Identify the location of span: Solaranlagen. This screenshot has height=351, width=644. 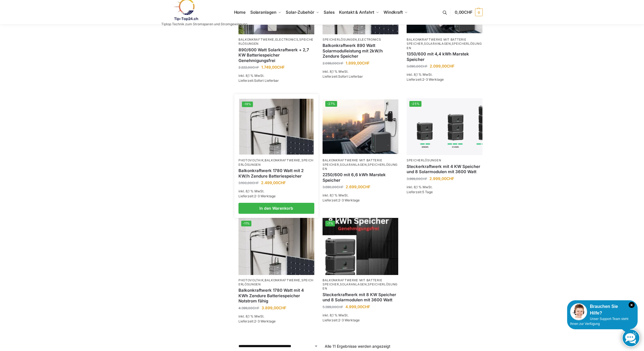
(263, 12).